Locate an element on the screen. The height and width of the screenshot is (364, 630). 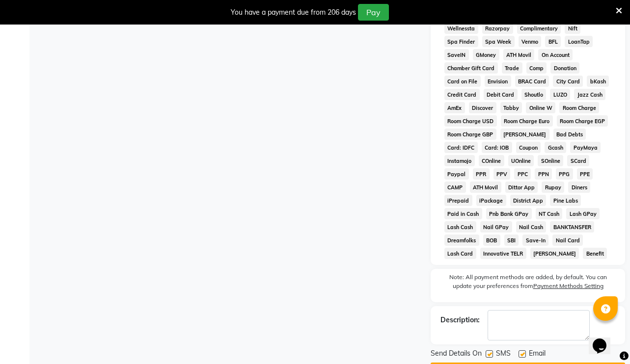
span: Email is located at coordinates (537, 354).